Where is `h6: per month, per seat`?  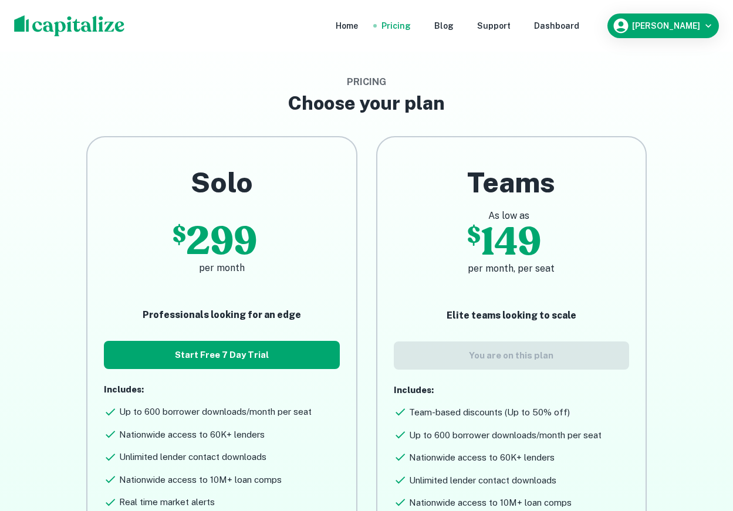
h6: per month, per seat is located at coordinates (511, 269).